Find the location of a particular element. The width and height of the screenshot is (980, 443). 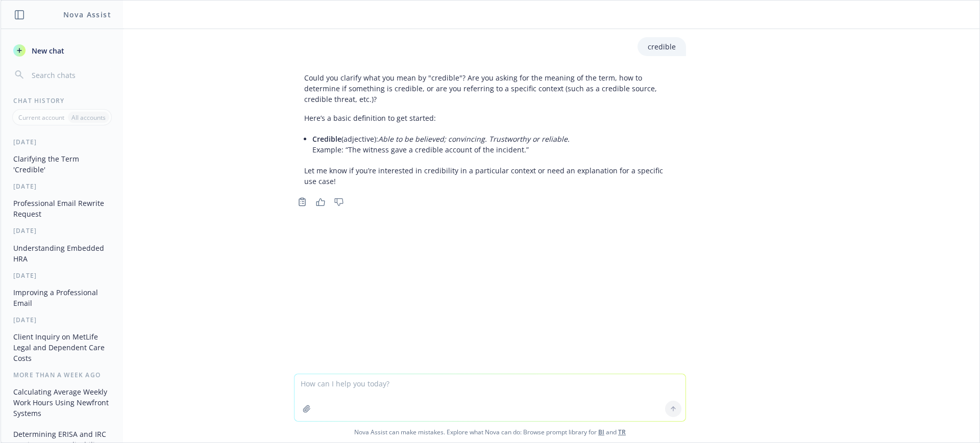

button: Improving a Professional Email is located at coordinates (61, 298).